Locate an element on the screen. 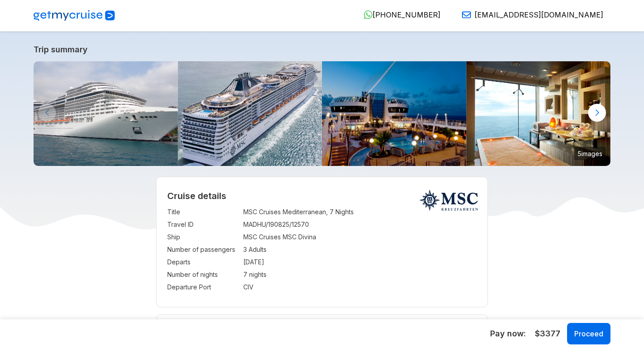 The height and width of the screenshot is (348, 644). img: Email is located at coordinates (466, 15).